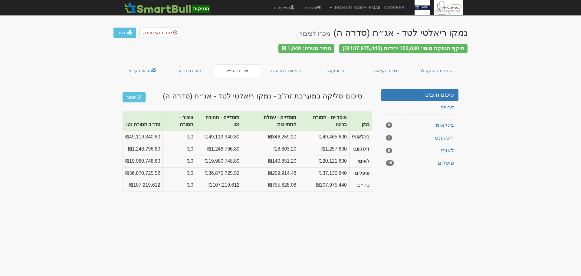  Describe the element at coordinates (324, 173) in the screenshot. I see `td: ₪37,130,640` at that location.